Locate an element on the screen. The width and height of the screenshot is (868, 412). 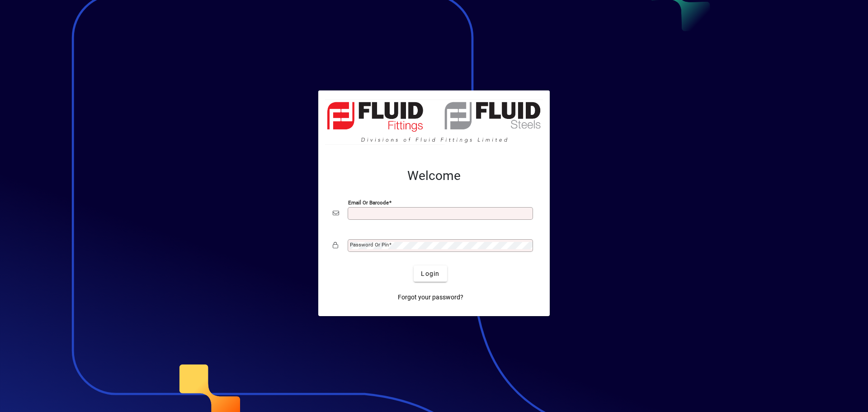
button: Login is located at coordinates (430, 274).